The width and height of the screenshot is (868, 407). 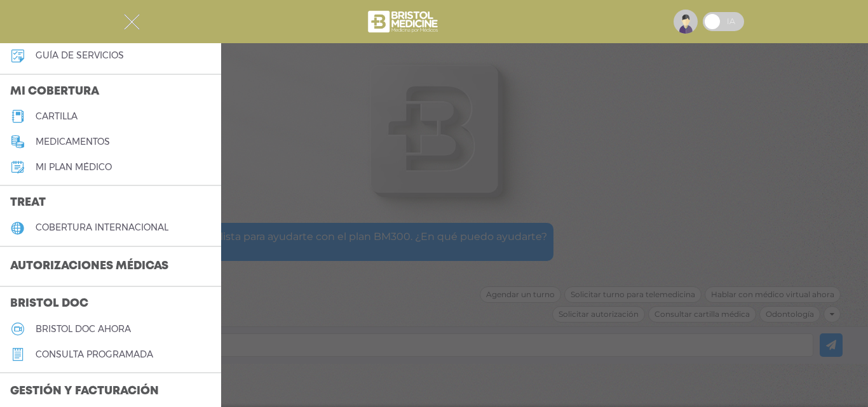 What do you see at coordinates (102, 227) in the screenshot?
I see `h5: cobertura internacional` at bounding box center [102, 227].